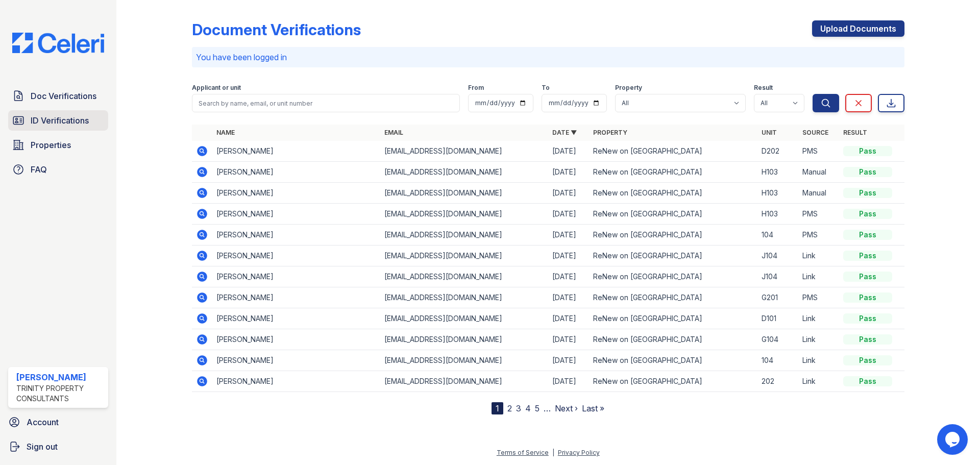  Describe the element at coordinates (217, 87) in the screenshot. I see `label: Applicant or unit` at that location.